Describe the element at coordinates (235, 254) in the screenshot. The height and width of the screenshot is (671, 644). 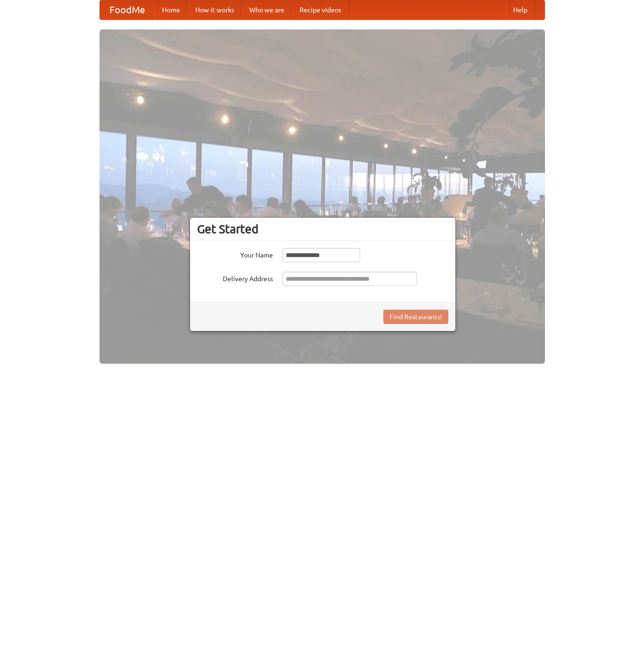
I see `label: Your Name` at that location.